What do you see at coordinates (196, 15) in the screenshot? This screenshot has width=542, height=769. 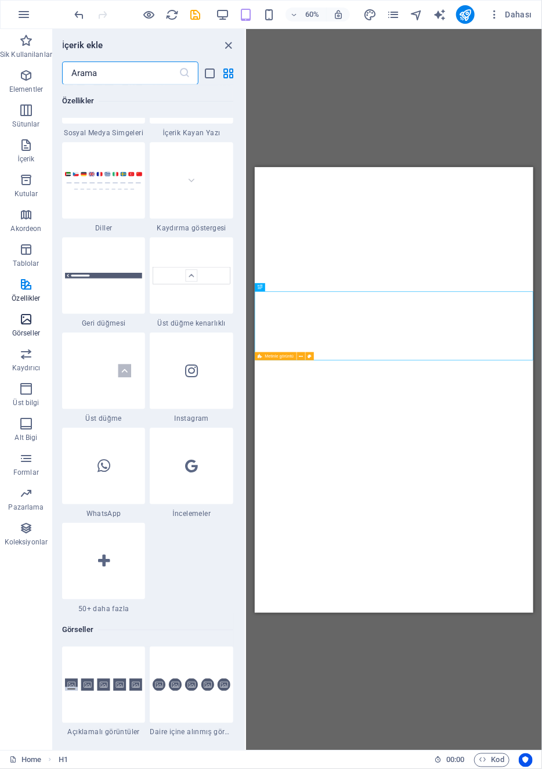 I see `button: save` at bounding box center [196, 15].